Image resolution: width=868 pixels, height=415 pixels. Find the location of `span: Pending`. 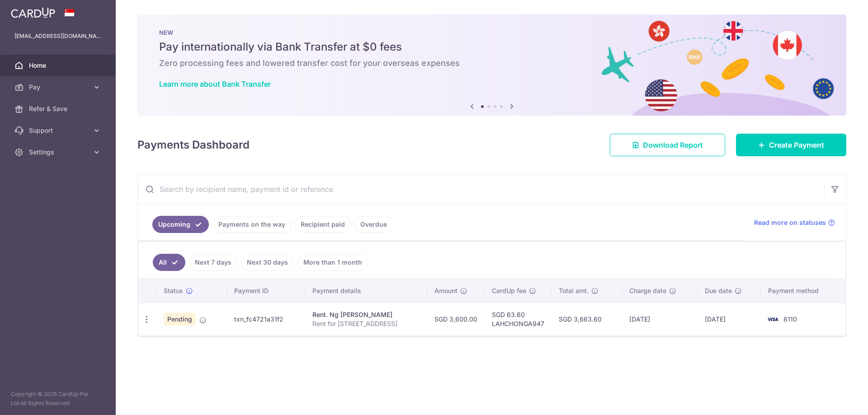

span: Pending is located at coordinates (179, 319).